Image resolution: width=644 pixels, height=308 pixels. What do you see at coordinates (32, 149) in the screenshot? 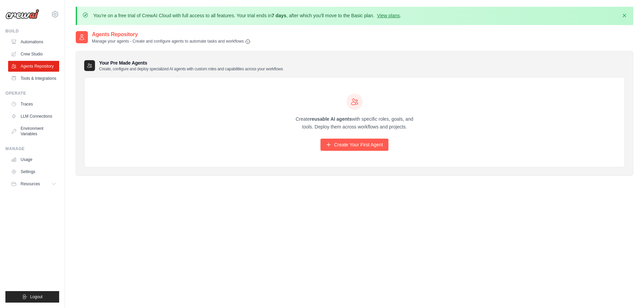
I see `div: Manage` at bounding box center [32, 149].